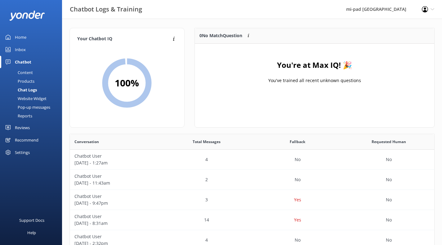 The image size is (442, 245). I want to click on a: Content, so click(33, 73).